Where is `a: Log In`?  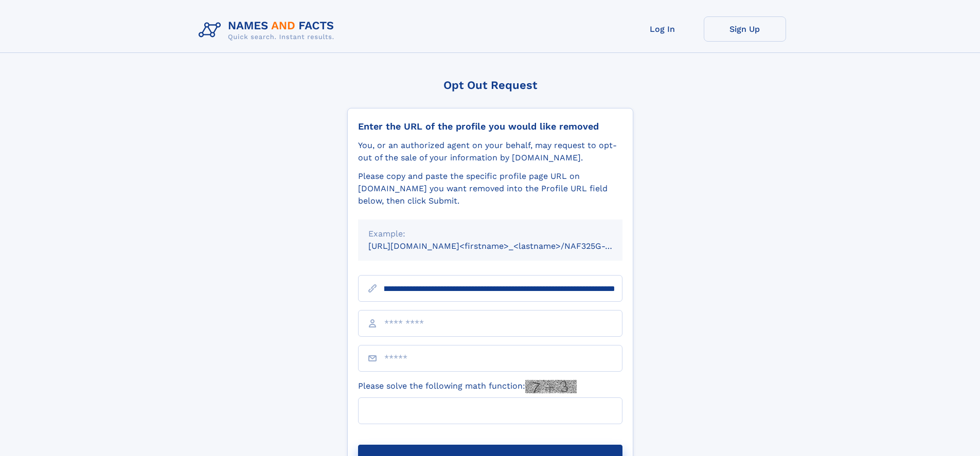 a: Log In is located at coordinates (662, 29).